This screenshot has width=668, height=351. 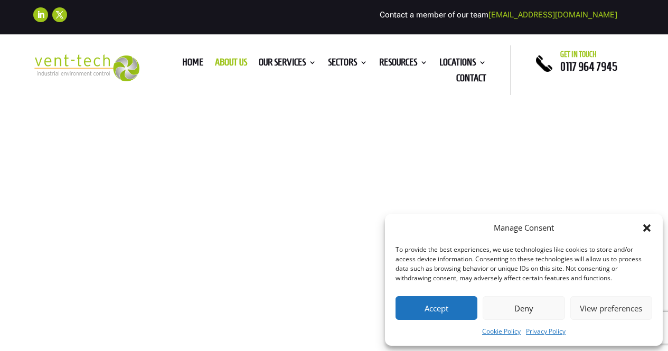 I want to click on a: Our Services, so click(x=287, y=64).